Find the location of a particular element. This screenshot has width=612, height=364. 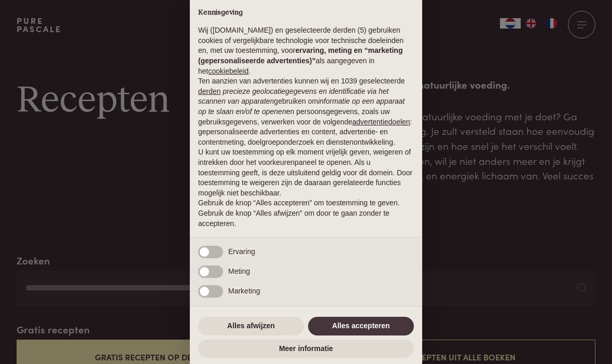

a: cookiebeleid is located at coordinates (229, 71).